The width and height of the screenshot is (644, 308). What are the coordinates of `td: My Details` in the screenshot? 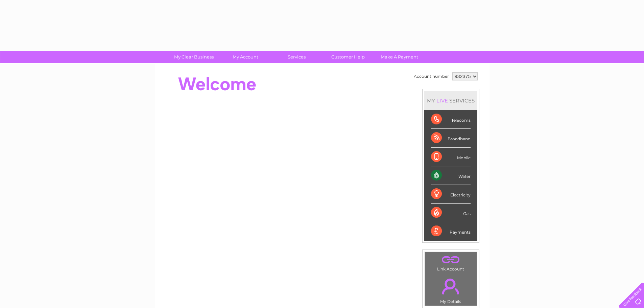 It's located at (451, 289).